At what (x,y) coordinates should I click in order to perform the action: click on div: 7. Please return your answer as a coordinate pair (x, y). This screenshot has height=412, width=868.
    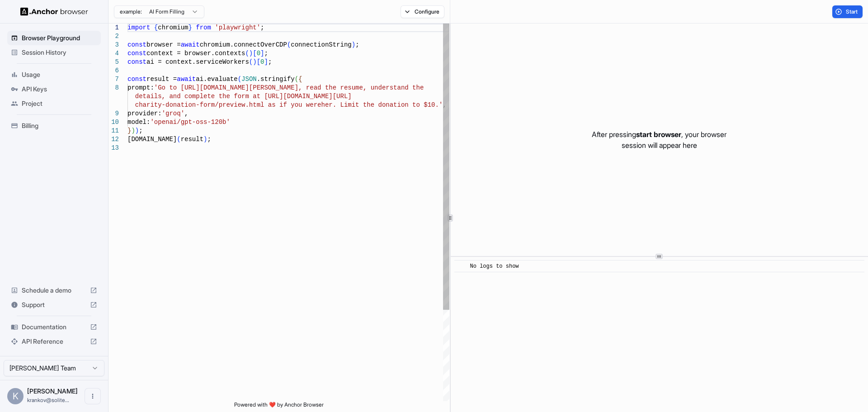
    Looking at the image, I should click on (113, 79).